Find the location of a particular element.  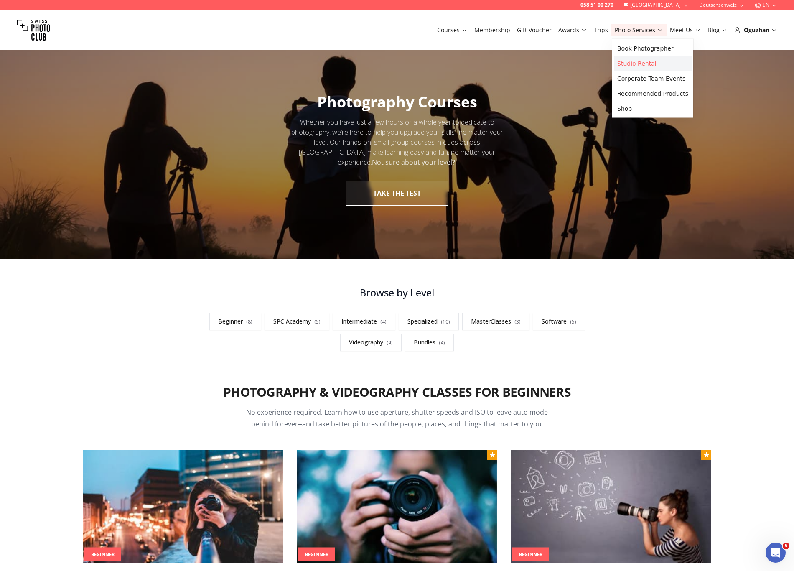

a: Beginner(8) is located at coordinates (235, 321).